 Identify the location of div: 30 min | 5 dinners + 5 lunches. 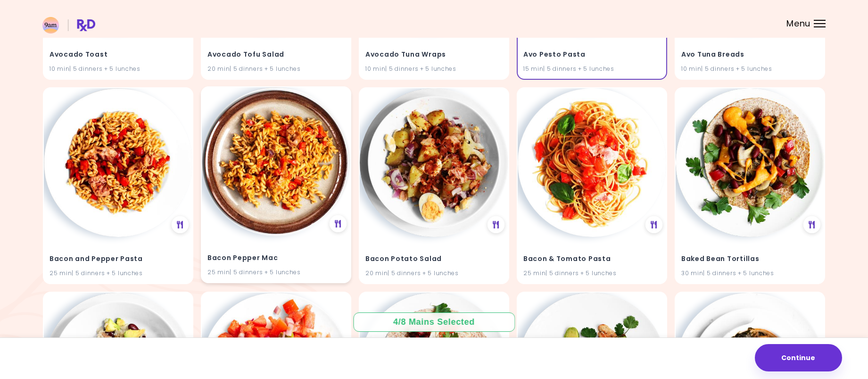
(750, 273).